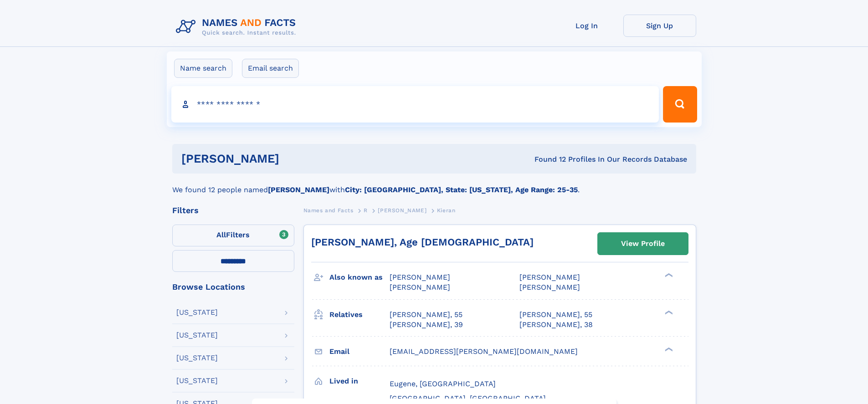  Describe the element at coordinates (587, 26) in the screenshot. I see `a: Log In` at that location.